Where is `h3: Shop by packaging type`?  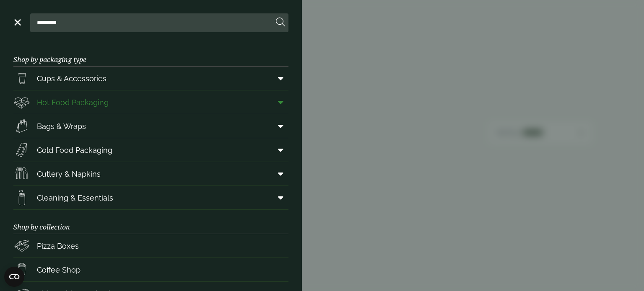
h3: Shop by packaging type is located at coordinates (151, 54).